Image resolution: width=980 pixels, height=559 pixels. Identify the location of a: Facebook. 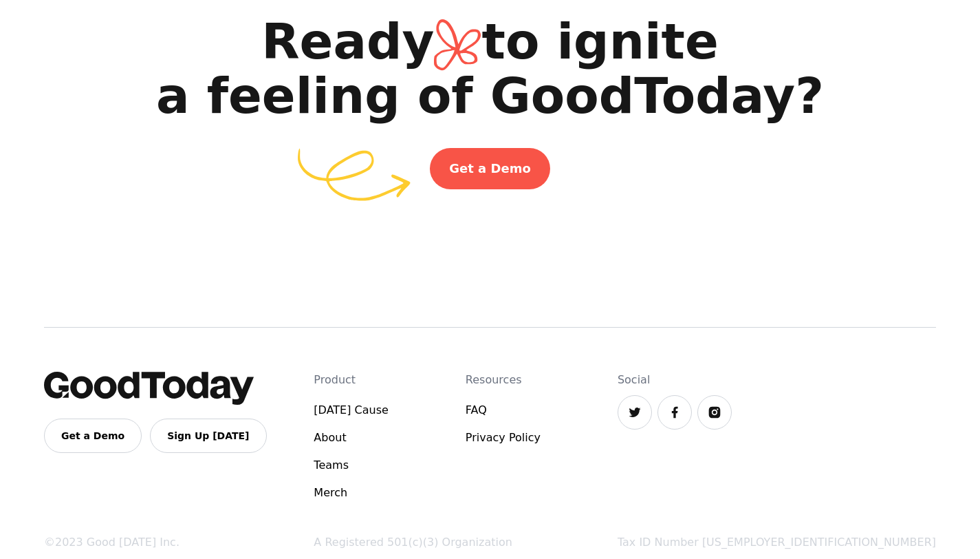
(675, 412).